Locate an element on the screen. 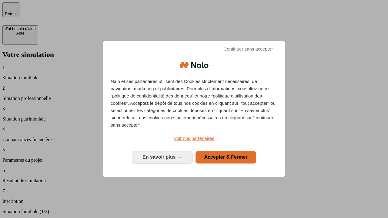 The height and width of the screenshot is (218, 388). img: Logo is located at coordinates (194, 65).